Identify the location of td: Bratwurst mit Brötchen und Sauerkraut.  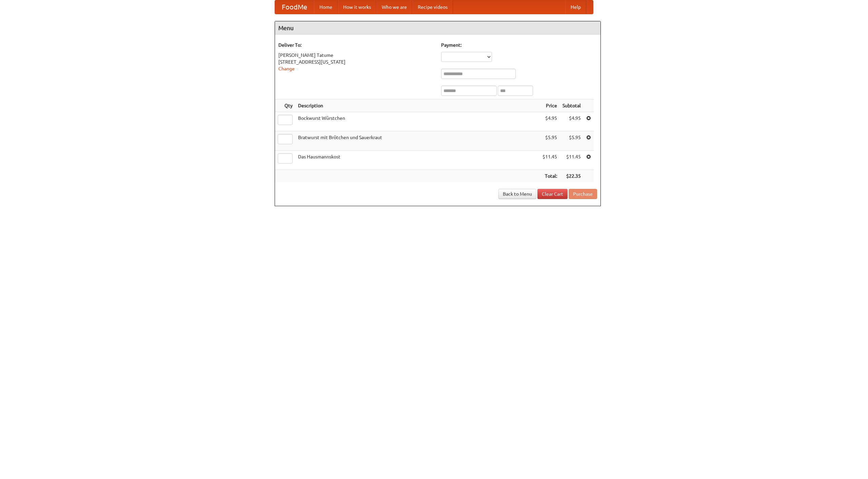
(417, 141).